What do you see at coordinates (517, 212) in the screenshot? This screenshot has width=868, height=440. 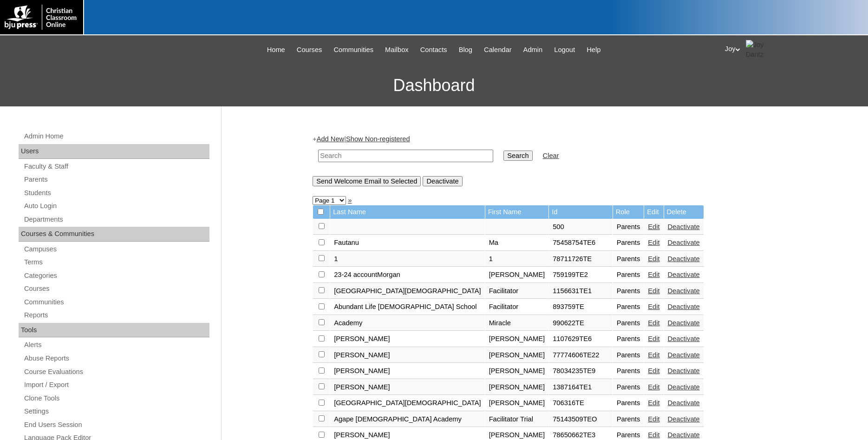 I see `td: First Name` at bounding box center [517, 212].